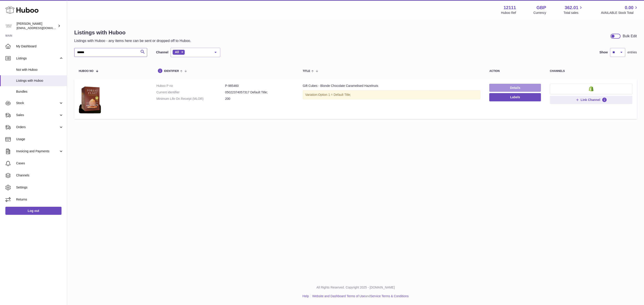  I want to click on img: shopify-small.png, so click(591, 89).